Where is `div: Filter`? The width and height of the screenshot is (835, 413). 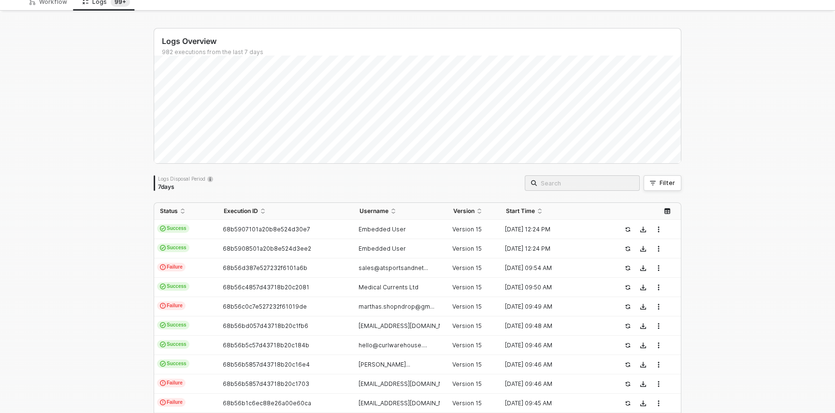 div: Filter is located at coordinates (667, 183).